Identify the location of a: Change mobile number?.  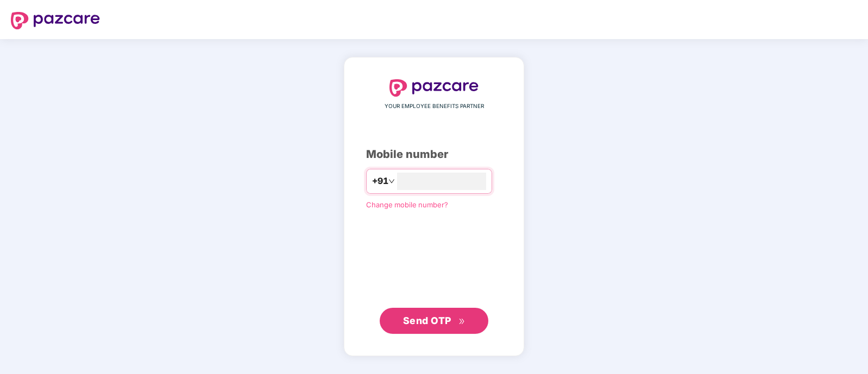
(407, 204).